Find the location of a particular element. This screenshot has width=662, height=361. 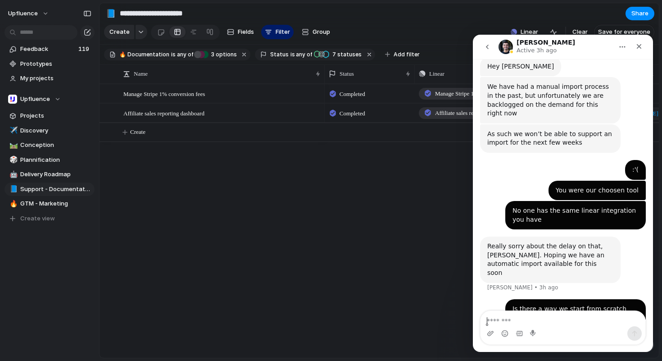

span: Support - Documentation is located at coordinates (56, 189).